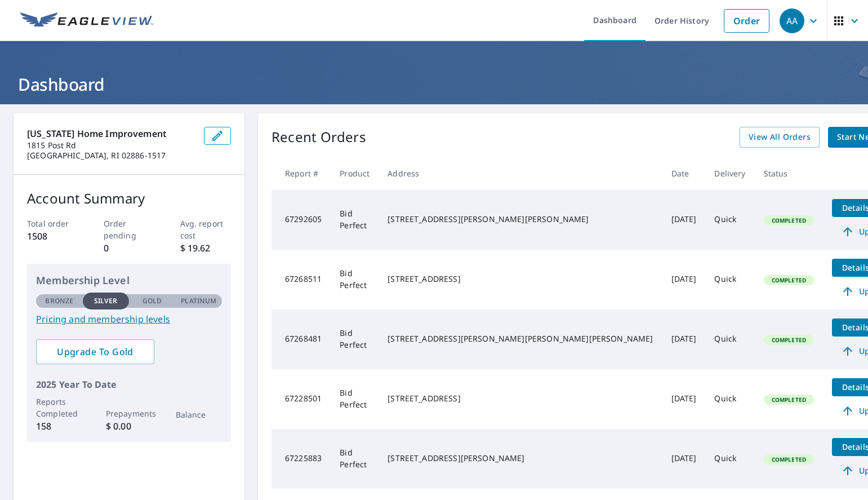  I want to click on td: 67268511, so click(301, 279).